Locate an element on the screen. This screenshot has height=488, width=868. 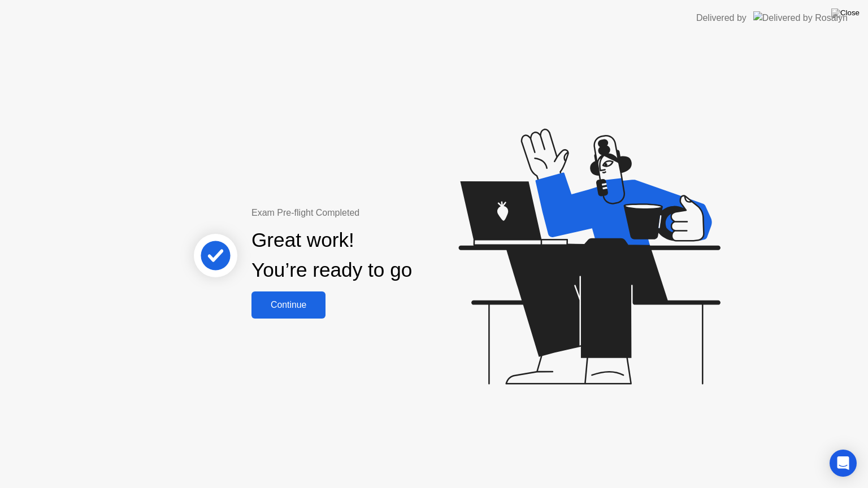
button: Continue is located at coordinates (288, 305).